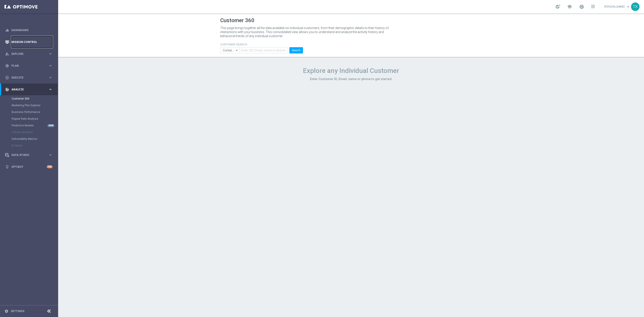  Describe the element at coordinates (51, 125) in the screenshot. I see `div: NEW` at that location.